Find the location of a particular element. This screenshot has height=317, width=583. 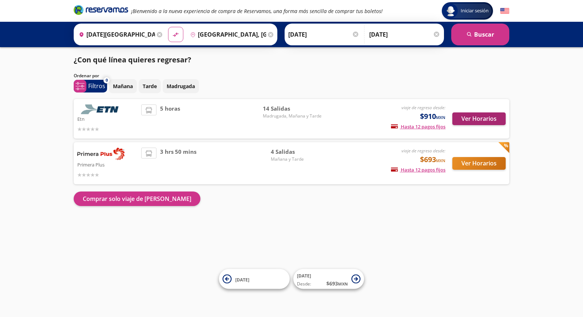

p: Tarde is located at coordinates (149, 86).